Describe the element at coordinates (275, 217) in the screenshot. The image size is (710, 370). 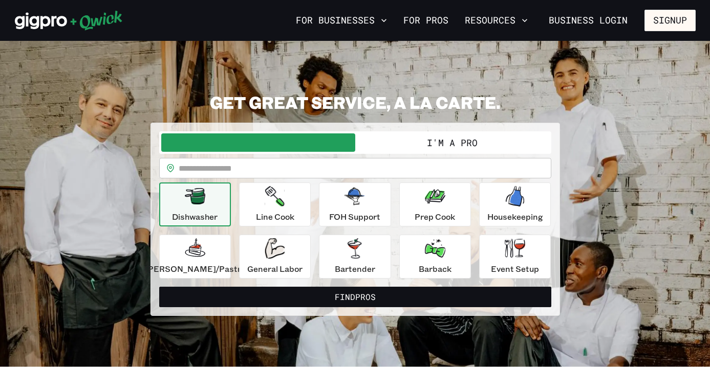
I see `p: Line Cook` at that location.